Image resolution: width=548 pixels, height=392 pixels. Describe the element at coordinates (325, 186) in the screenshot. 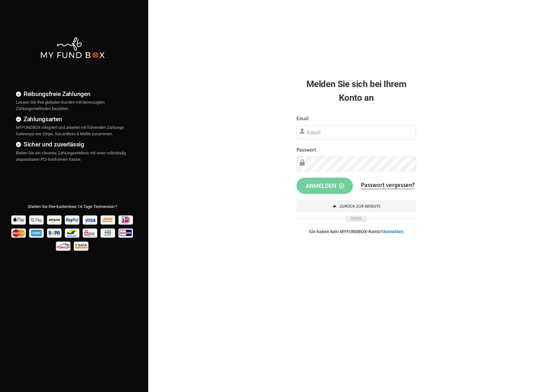

I see `button: Anmelden` at that location.